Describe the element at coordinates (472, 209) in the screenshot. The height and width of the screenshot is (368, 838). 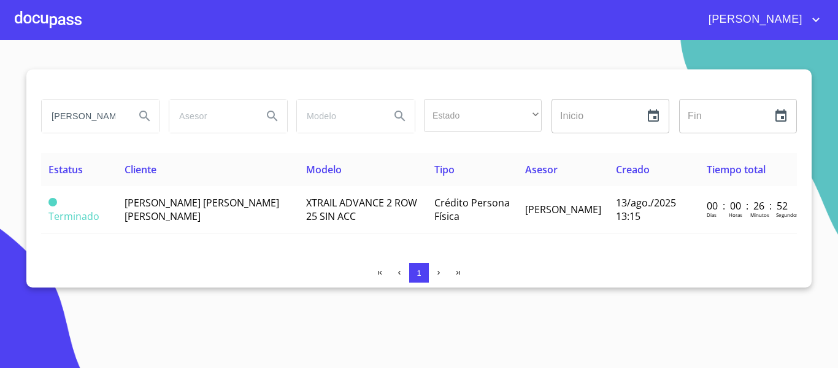
I see `span: Crédito Persona Física` at that location.